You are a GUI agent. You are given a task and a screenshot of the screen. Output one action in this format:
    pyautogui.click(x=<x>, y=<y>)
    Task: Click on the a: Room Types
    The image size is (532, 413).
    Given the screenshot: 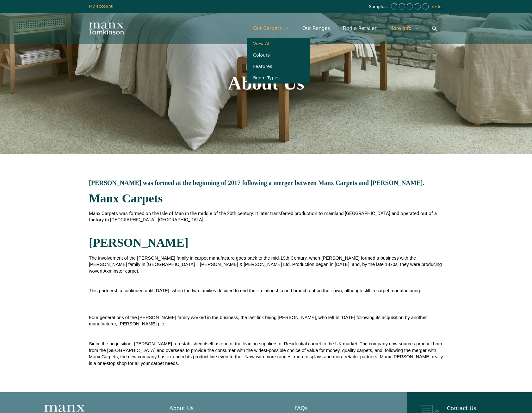 What is the action you would take?
    pyautogui.click(x=279, y=78)
    